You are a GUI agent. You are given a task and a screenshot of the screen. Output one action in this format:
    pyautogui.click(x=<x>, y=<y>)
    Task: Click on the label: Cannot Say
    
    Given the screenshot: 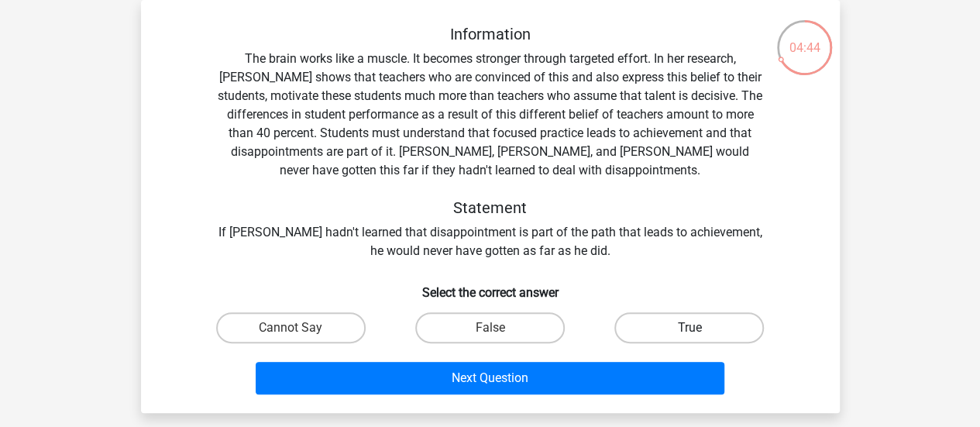 What is the action you would take?
    pyautogui.click(x=290, y=327)
    